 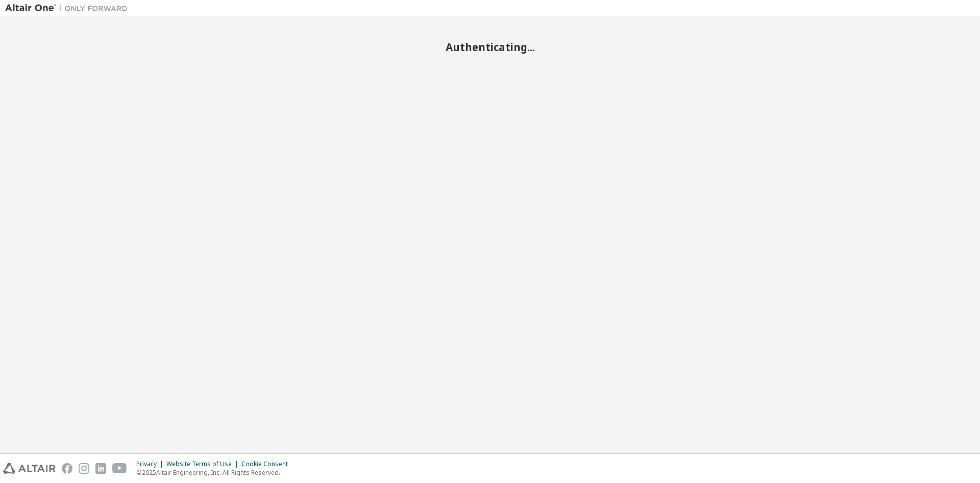 I want to click on img: facebook.svg, so click(x=67, y=468).